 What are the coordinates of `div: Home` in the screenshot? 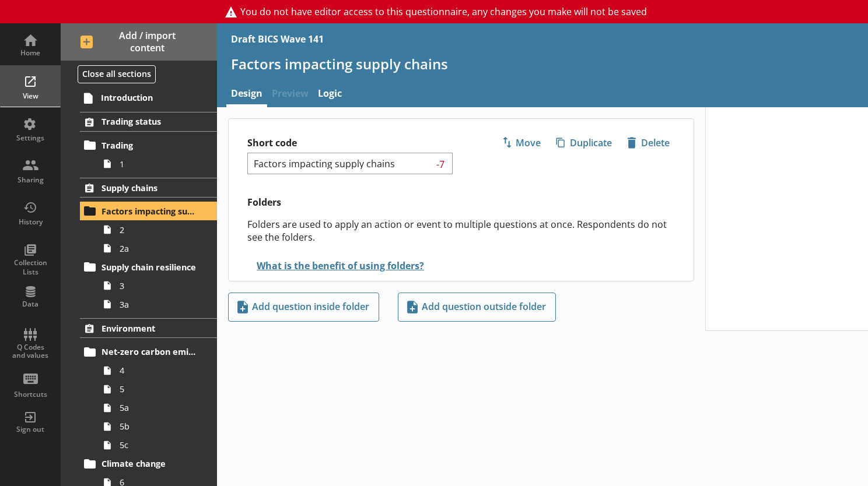 It's located at (30, 53).